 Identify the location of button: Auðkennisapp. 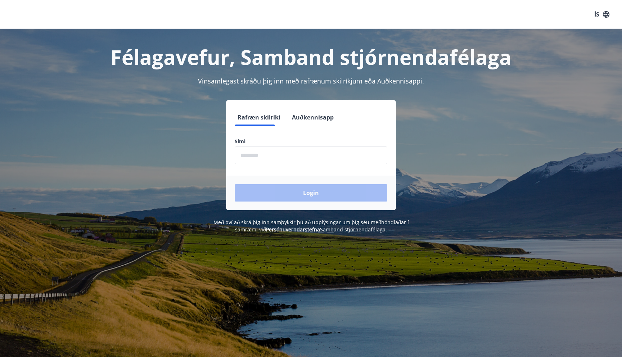
(313, 117).